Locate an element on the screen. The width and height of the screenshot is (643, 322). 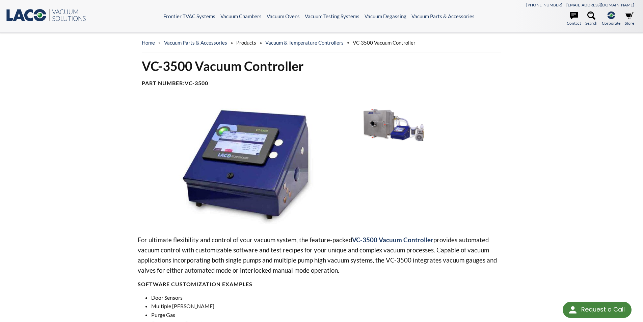
a: Frontier TVAC Systems is located at coordinates (189, 16).